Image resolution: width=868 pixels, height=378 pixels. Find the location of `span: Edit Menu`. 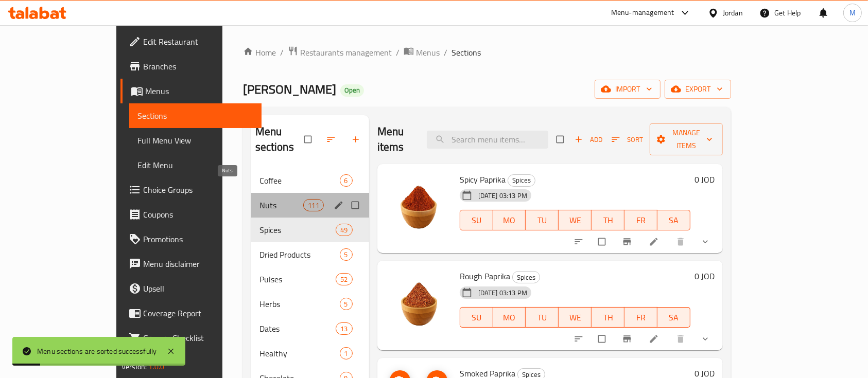

span: Edit Menu is located at coordinates (195, 165).